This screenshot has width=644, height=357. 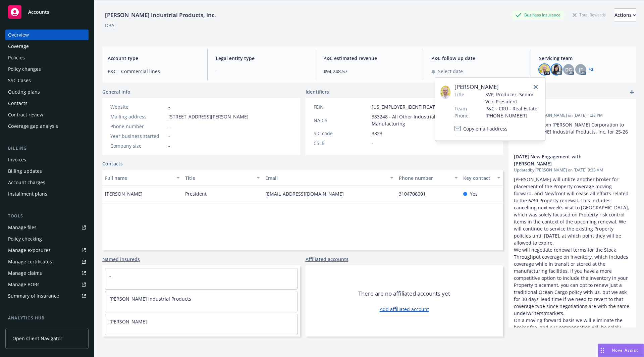 I want to click on div: Analytics hub, so click(x=47, y=318).